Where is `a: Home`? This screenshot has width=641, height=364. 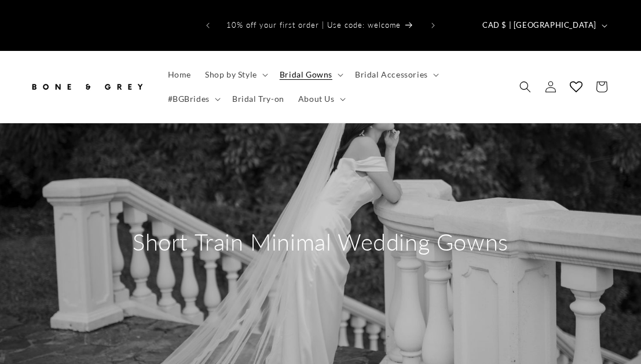 a: Home is located at coordinates (180, 75).